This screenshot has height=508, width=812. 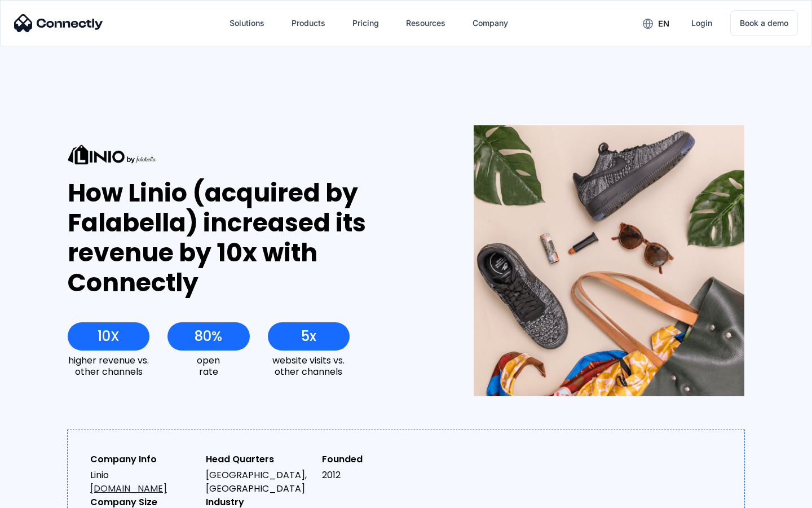 What do you see at coordinates (208, 336) in the screenshot?
I see `div: 80%` at bounding box center [208, 336].